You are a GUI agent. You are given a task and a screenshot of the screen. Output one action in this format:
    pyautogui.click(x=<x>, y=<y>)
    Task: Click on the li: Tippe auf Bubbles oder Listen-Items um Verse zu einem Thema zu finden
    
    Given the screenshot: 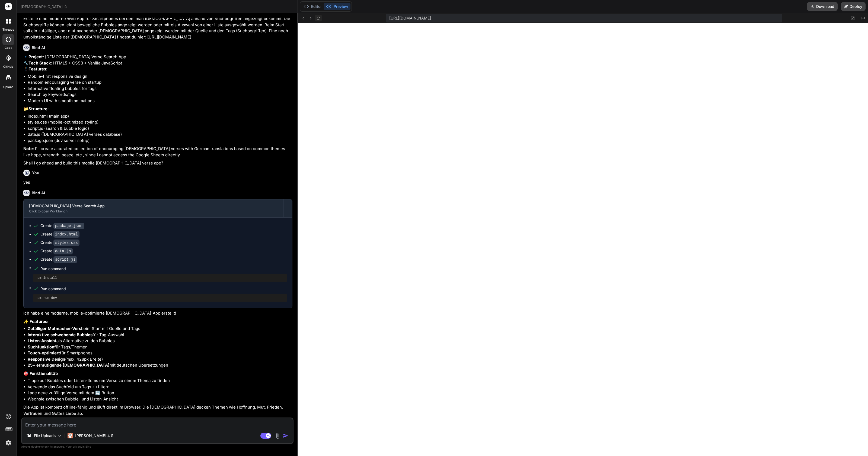 What is the action you would take?
    pyautogui.click(x=160, y=381)
    